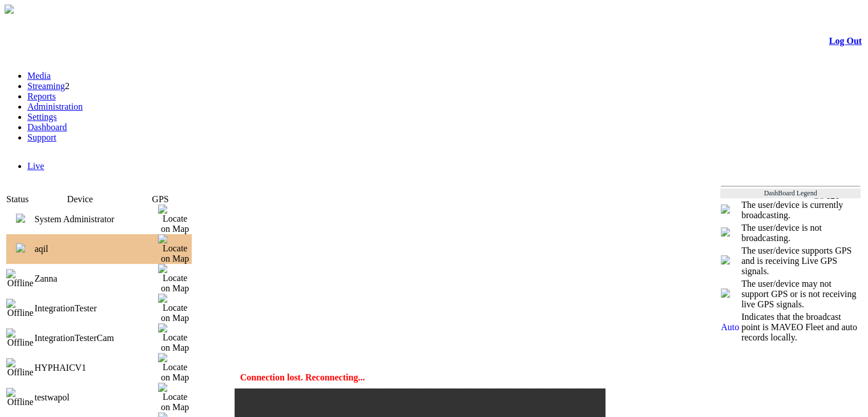  What do you see at coordinates (41, 137) in the screenshot?
I see `a: Support` at bounding box center [41, 137].